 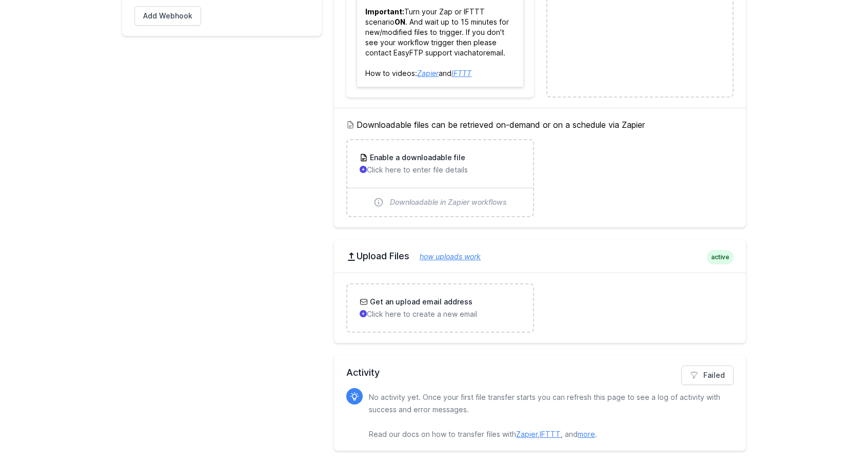 I want to click on b: ON, so click(x=400, y=21).